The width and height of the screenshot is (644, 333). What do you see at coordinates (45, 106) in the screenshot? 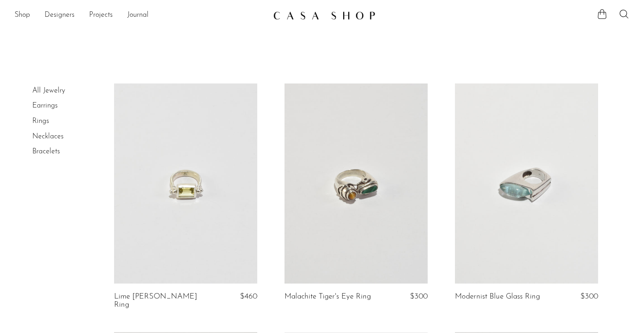
I see `a: Earrings` at bounding box center [45, 106].